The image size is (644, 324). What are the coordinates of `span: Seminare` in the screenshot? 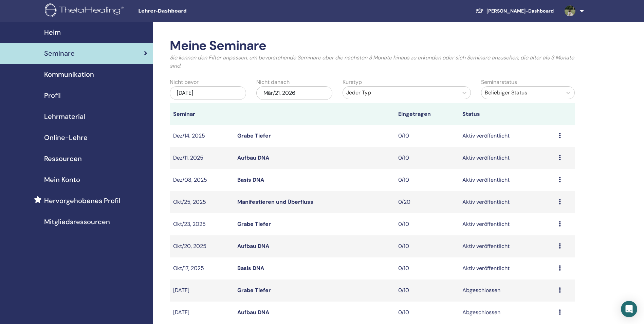 It's located at (60, 53).